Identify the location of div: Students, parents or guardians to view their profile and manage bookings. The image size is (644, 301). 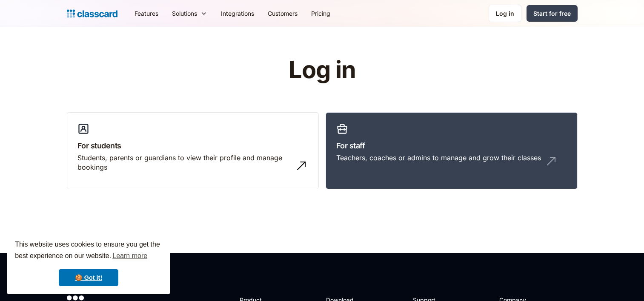
(184, 162).